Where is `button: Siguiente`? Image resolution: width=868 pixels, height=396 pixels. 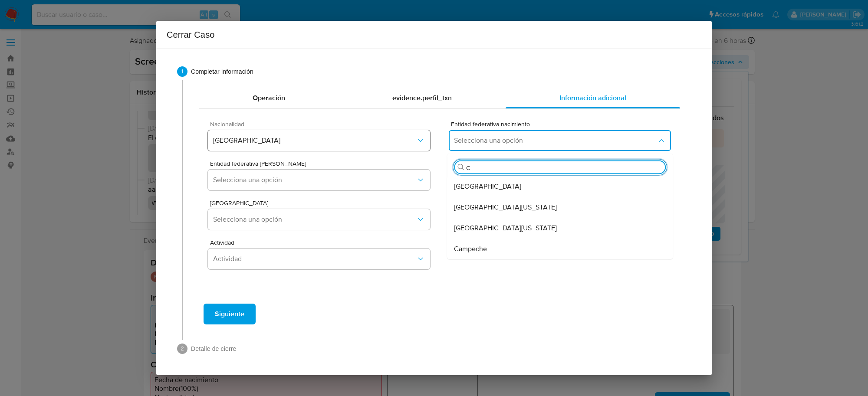 button: Siguiente is located at coordinates (230, 314).